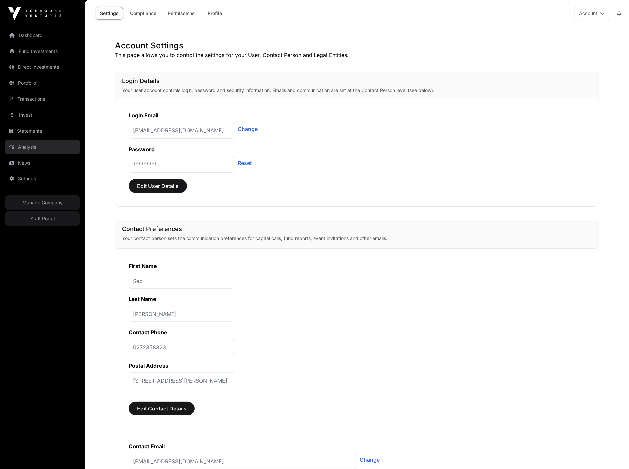 The image size is (629, 469). What do you see at coordinates (215, 13) in the screenshot?
I see `a: Profile` at bounding box center [215, 13].